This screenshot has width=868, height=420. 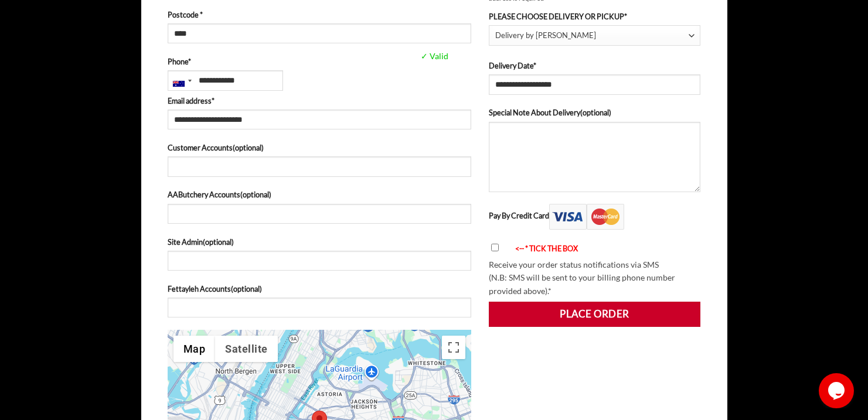 What do you see at coordinates (595, 17) in the screenshot?
I see `label: PLEASE CHOOSE DELIVERY OR PICKUP` at bounding box center [595, 17].